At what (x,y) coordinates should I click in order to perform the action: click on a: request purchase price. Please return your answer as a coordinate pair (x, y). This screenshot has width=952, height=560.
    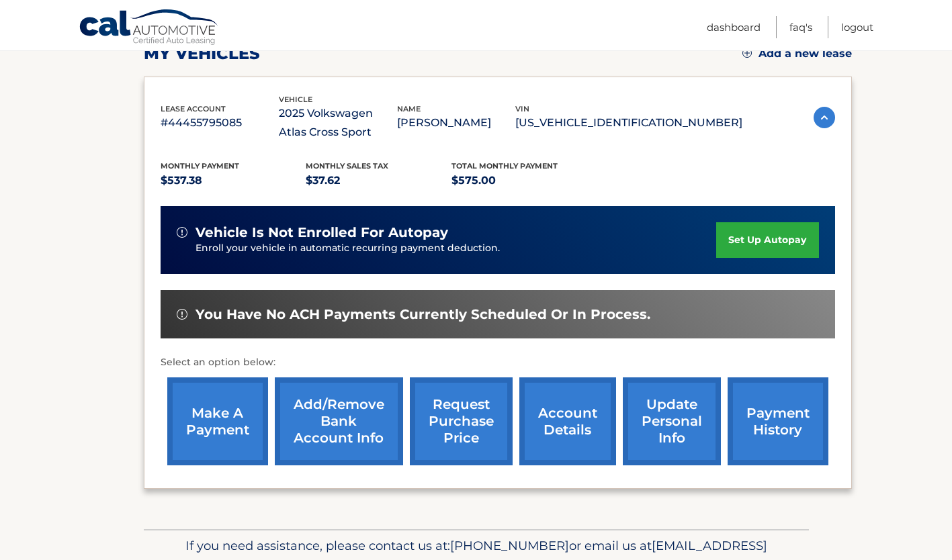
    Looking at the image, I should click on (461, 421).